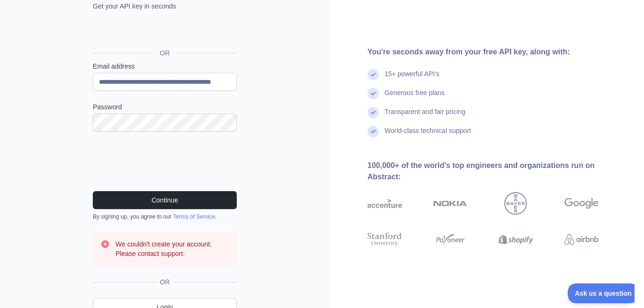 This screenshot has height=308, width=644. Describe the element at coordinates (165, 6) in the screenshot. I see `p: Get your API key in seconds` at that location.